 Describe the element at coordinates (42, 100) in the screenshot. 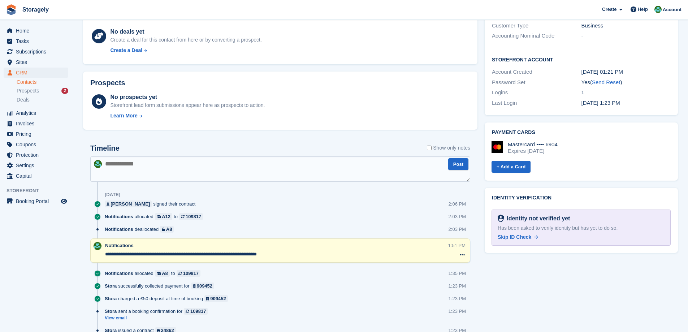

I see `a: Deals` at that location.